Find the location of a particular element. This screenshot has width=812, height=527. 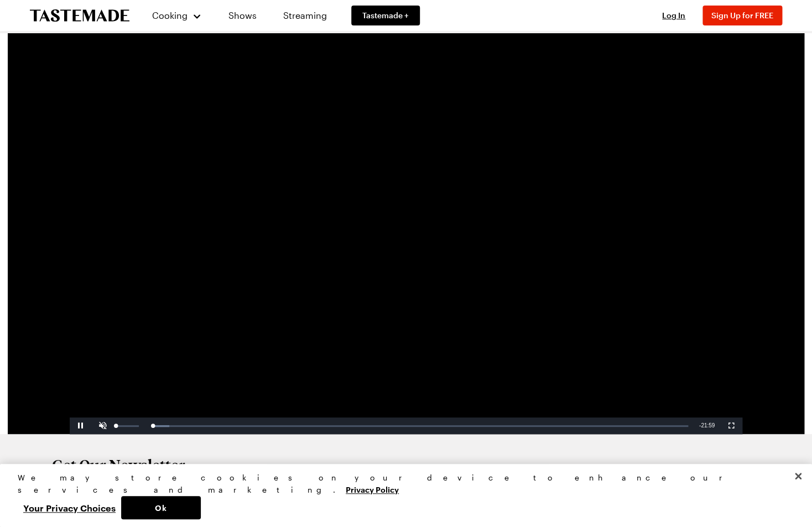

button: Pause is located at coordinates (81, 426).